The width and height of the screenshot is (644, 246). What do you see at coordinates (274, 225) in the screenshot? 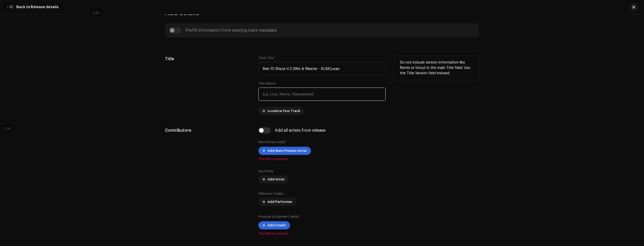
I see `button: Add Credit` at bounding box center [274, 225].